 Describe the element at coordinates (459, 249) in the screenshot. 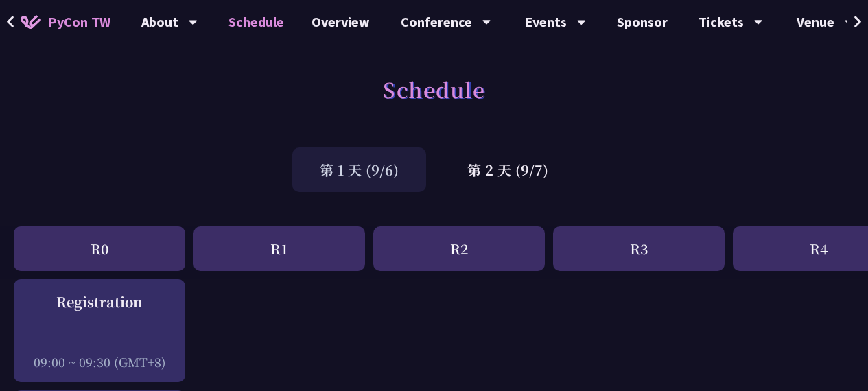

I see `div: R2` at that location.